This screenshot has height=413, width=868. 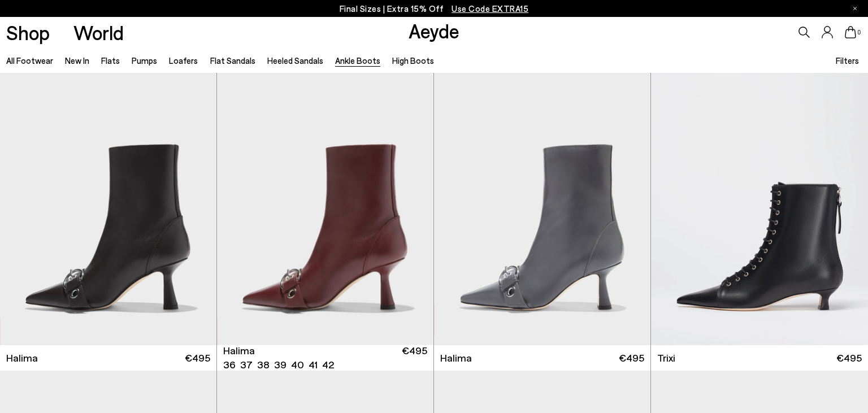 What do you see at coordinates (232, 60) in the screenshot?
I see `a: Flat Sandals` at bounding box center [232, 60].